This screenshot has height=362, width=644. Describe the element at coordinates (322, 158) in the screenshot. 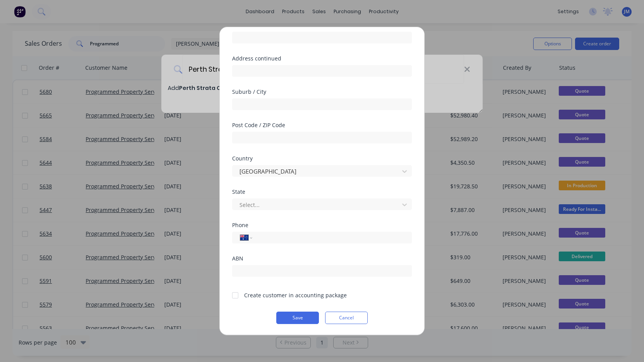

I see `div: Country` at that location.